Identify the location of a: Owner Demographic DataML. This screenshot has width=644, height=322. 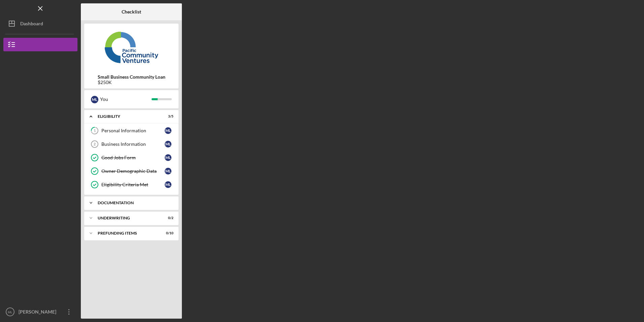
(131, 171).